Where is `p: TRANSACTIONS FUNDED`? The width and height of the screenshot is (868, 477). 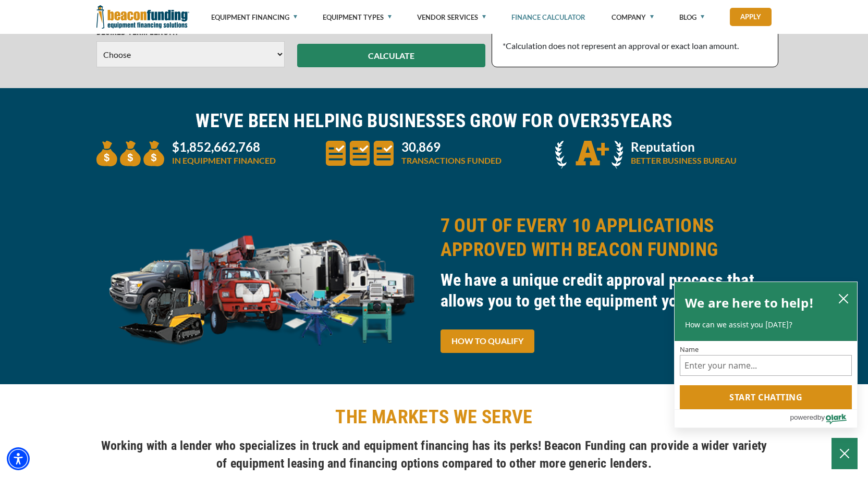
p: TRANSACTIONS FUNDED is located at coordinates (451, 161).